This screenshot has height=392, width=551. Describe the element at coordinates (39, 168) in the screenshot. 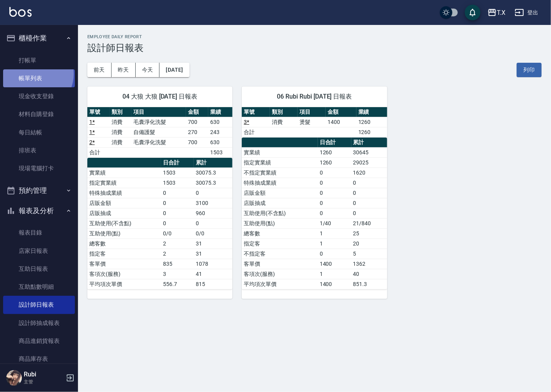

I see `a: 現場電腦打卡` at that location.